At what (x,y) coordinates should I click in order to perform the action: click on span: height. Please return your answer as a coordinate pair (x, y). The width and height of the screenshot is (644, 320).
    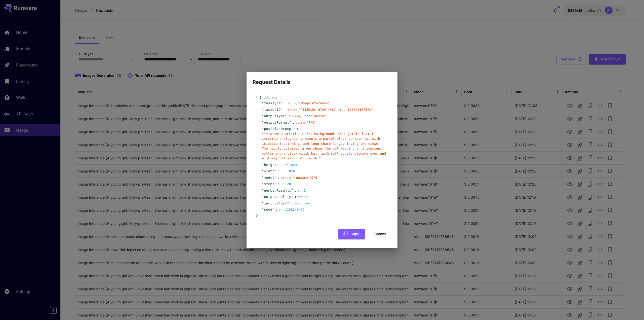
    Looking at the image, I should click on (270, 165).